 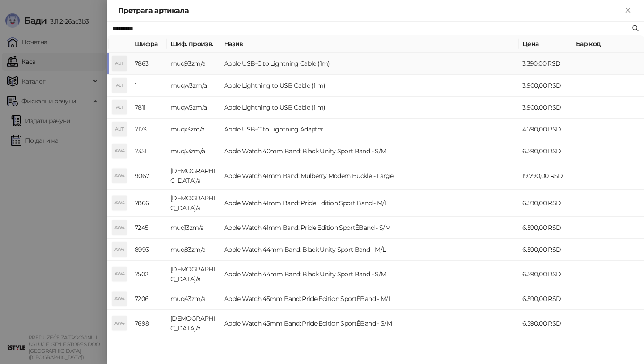 What do you see at coordinates (546, 44) in the screenshot?
I see `th: Цена` at bounding box center [546, 44].